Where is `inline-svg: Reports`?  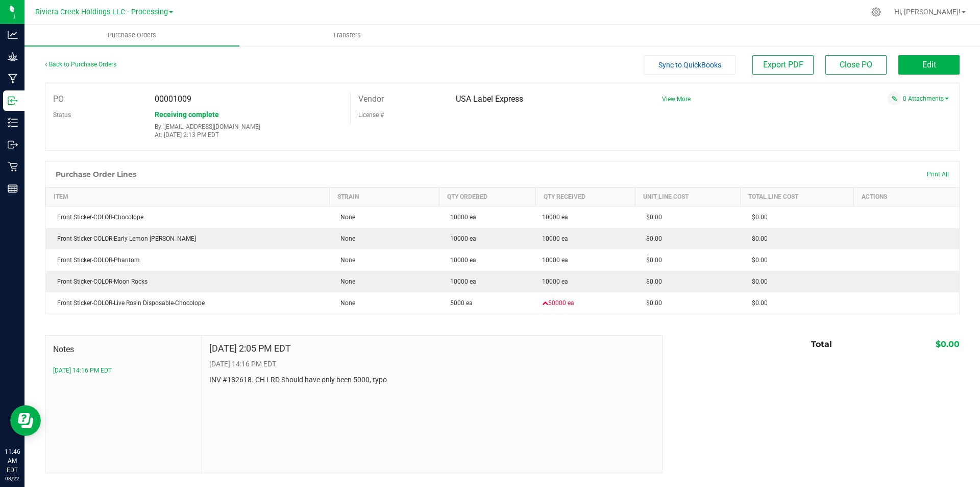
inline-svg: Reports is located at coordinates (13, 189).